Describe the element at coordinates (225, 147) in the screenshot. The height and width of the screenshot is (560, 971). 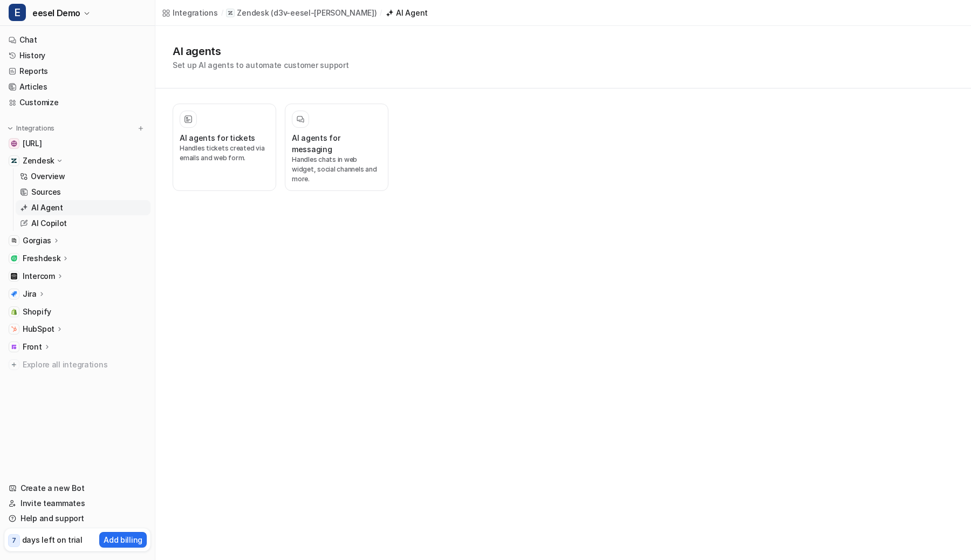
I see `button: AI agents for ticketsHandles tickets created via emails and web form.` at that location.